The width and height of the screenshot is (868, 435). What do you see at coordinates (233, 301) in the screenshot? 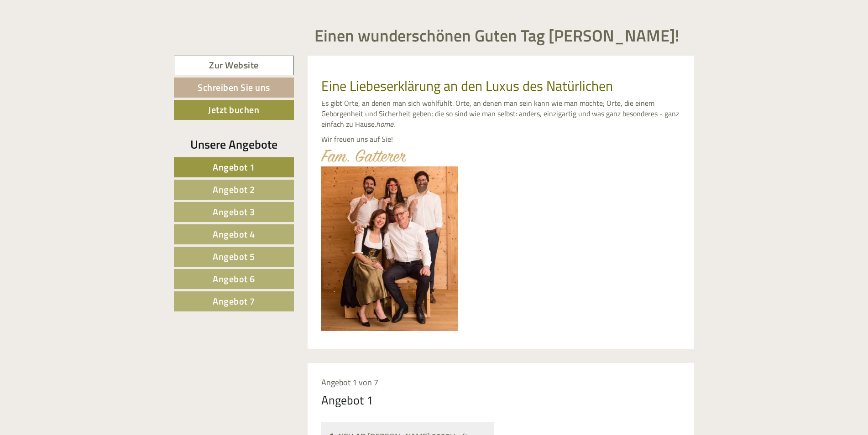
I see `span: Angebot 7` at bounding box center [233, 301].